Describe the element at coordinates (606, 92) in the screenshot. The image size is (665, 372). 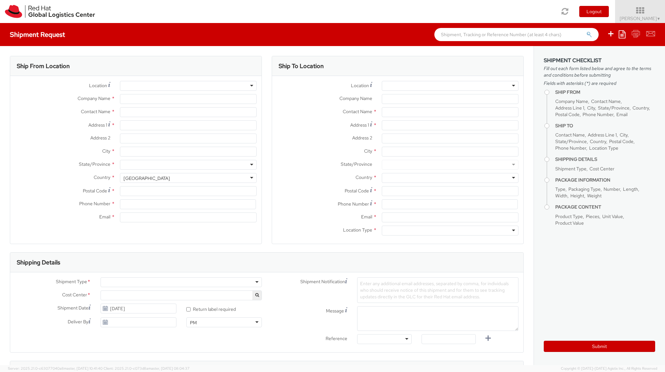
I see `h4: Ship From` at that location.